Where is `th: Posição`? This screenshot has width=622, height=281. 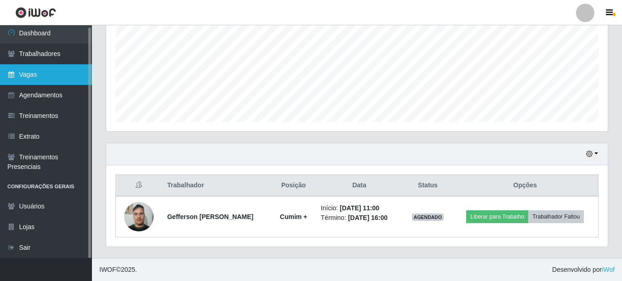 th: Posição is located at coordinates (293, 186).